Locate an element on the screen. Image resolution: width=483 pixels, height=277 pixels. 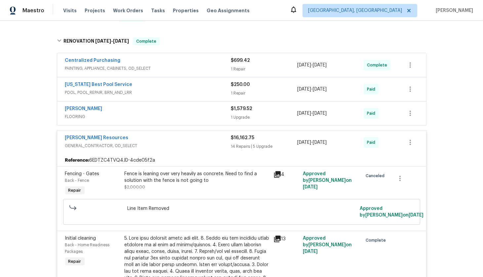
span: GENERAL_CONTRACTOR, OD_SELECT is located at coordinates (148, 146).